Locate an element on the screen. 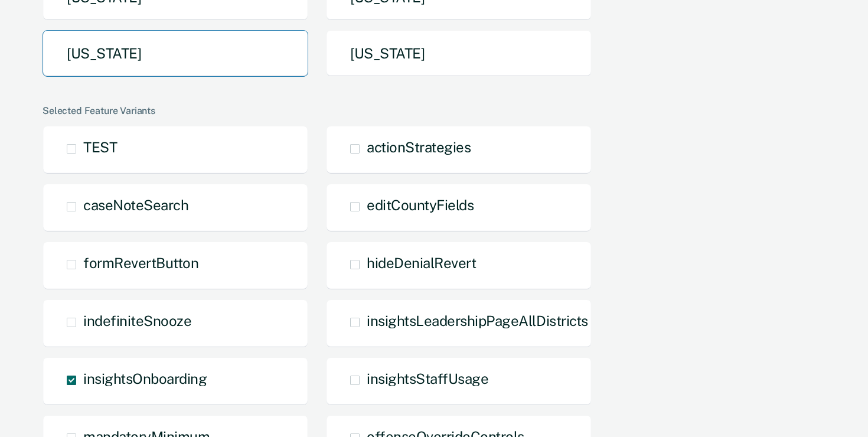  span: indefiniteSnooze is located at coordinates (137, 321).